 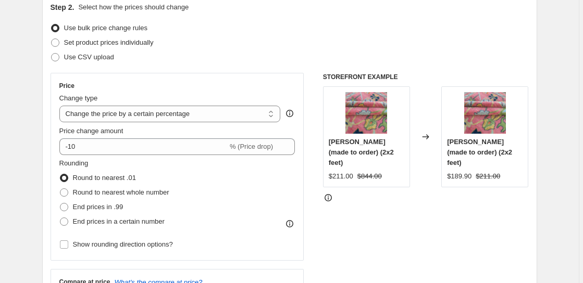 I want to click on span: $189.90, so click(x=459, y=176).